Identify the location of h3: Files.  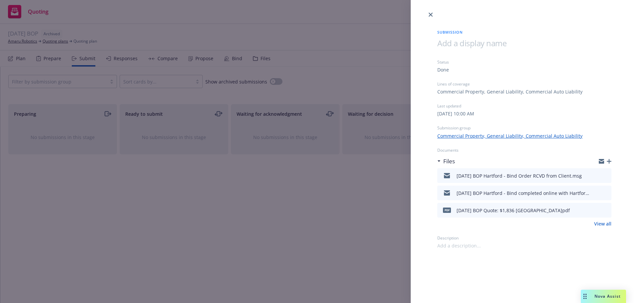
(449, 161).